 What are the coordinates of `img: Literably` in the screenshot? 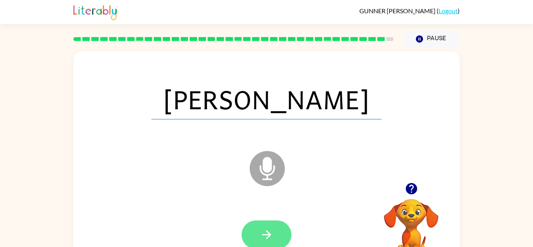 It's located at (95, 12).